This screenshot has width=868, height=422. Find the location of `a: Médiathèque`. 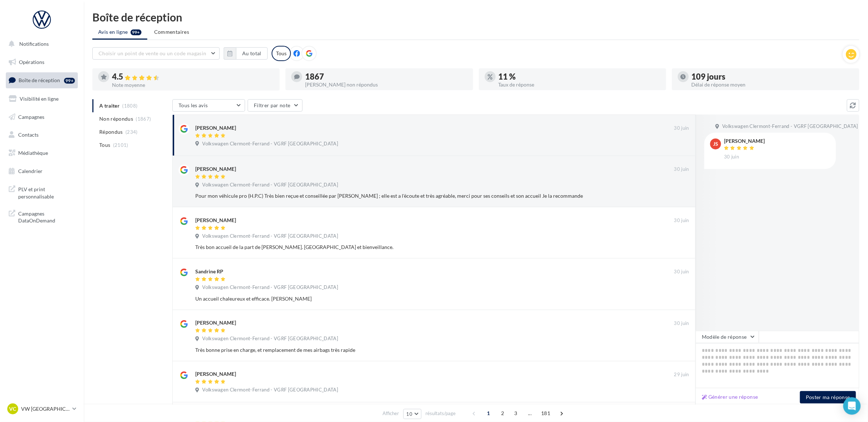

a: Médiathèque is located at coordinates (42, 154).